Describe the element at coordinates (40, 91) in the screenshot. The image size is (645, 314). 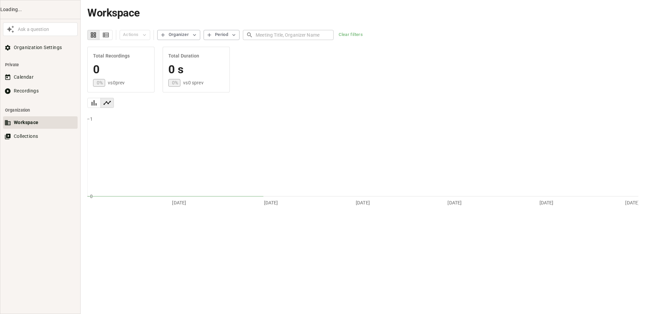
I see `a: Recordings` at that location.